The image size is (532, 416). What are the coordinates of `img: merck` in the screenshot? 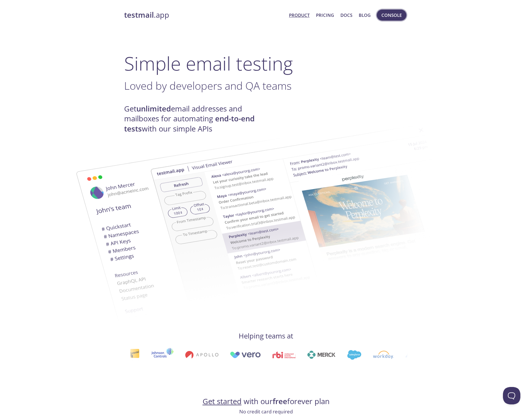 It's located at (321, 355).